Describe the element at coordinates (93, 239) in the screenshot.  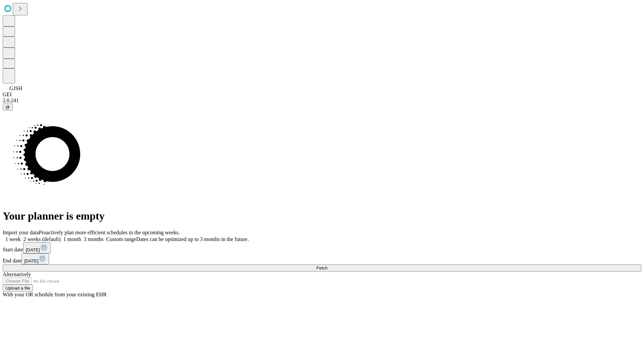
I see `span: 3 months` at that location.